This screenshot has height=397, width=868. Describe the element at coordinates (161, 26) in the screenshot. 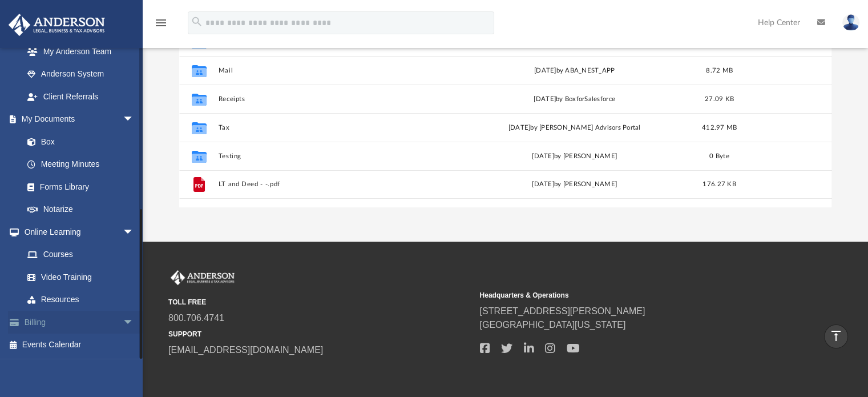

I see `a: menu` at that location.